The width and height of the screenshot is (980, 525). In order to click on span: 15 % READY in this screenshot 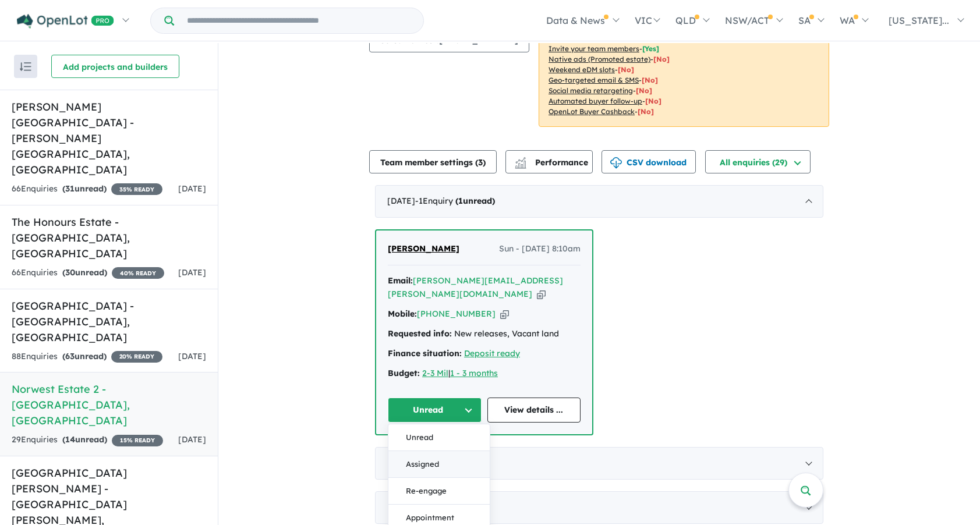, I will do `click(137, 441)`.